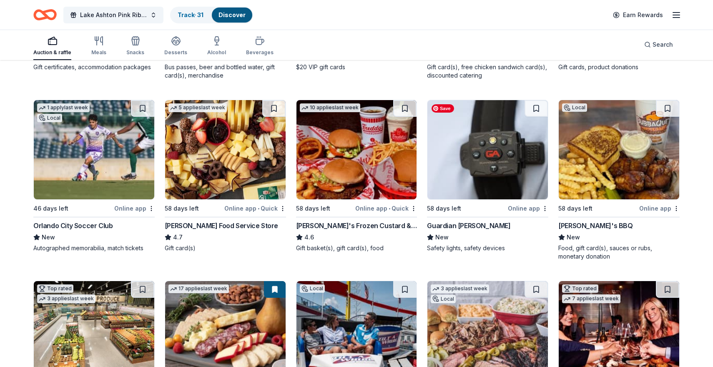 This screenshot has height=367, width=713. Describe the element at coordinates (487, 150) in the screenshot. I see `img: Image for Guardian Angel Device` at that location.